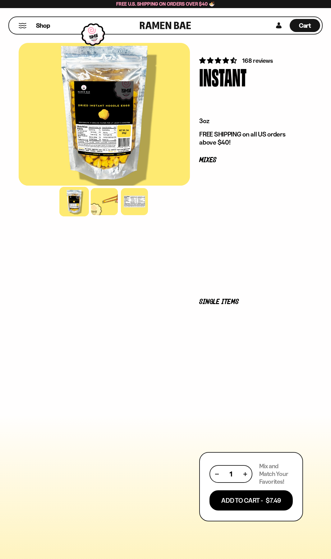 The width and height of the screenshot is (331, 559). I want to click on button: Mobile Menu Trigger, so click(22, 25).